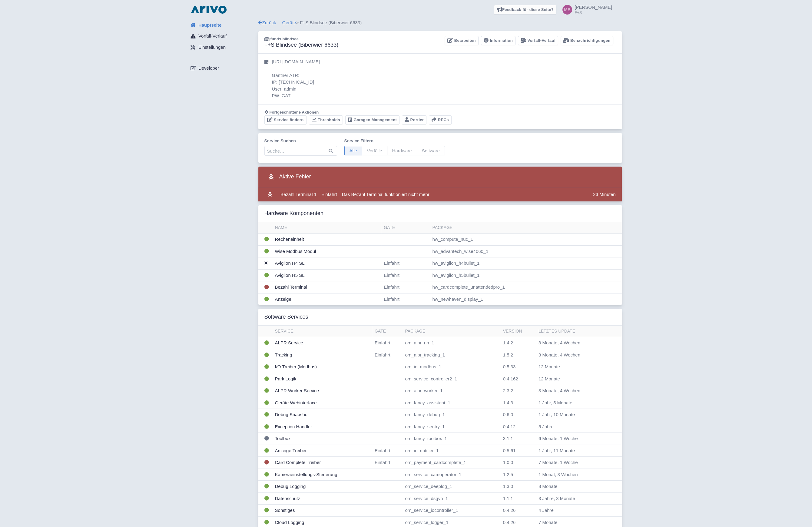 This screenshot has height=527, width=812. I want to click on span: Hauptseite, so click(210, 25).